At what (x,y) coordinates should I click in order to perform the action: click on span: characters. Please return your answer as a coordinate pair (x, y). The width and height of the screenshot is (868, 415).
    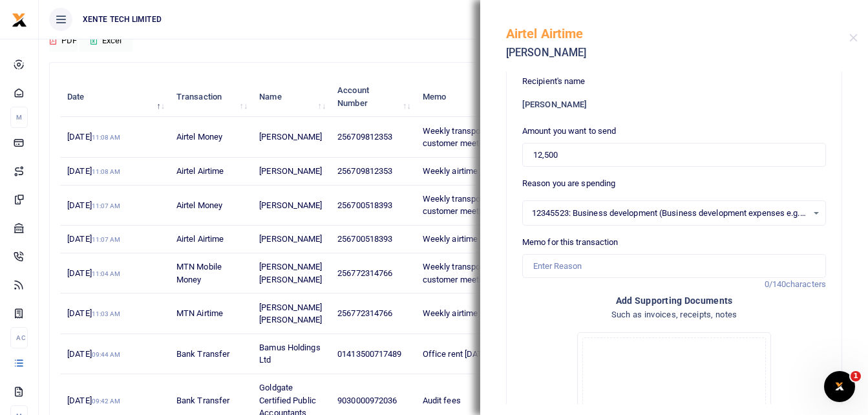
    Looking at the image, I should click on (806, 283).